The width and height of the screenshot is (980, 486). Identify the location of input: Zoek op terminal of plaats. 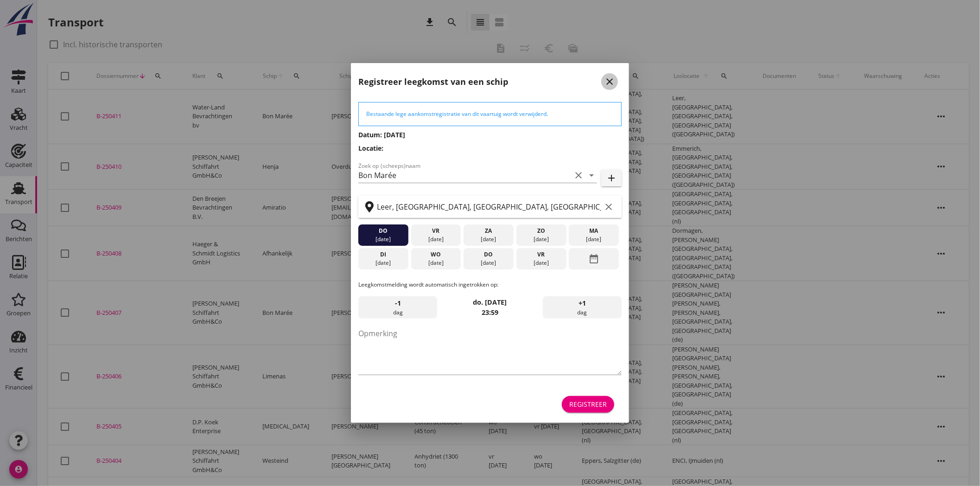
(490, 206).